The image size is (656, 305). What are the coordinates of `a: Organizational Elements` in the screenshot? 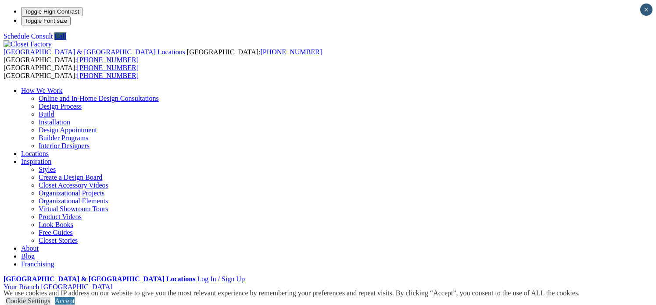 It's located at (73, 201).